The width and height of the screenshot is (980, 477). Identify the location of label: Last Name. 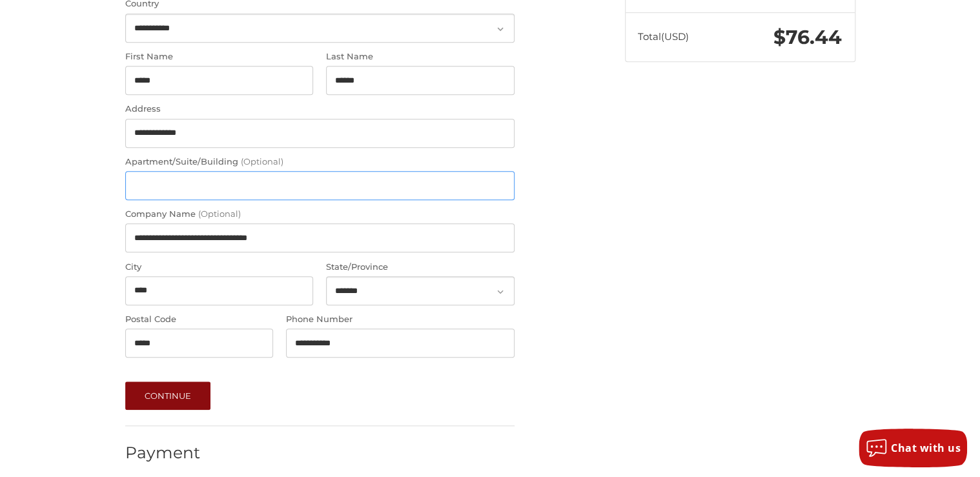
(420, 56).